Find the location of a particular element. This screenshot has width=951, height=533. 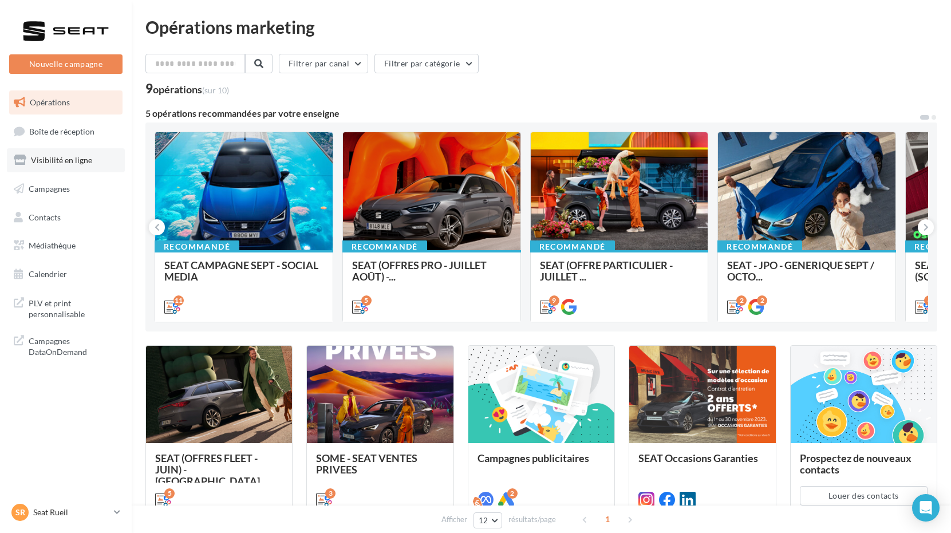

span: Calendrier is located at coordinates (48, 274).